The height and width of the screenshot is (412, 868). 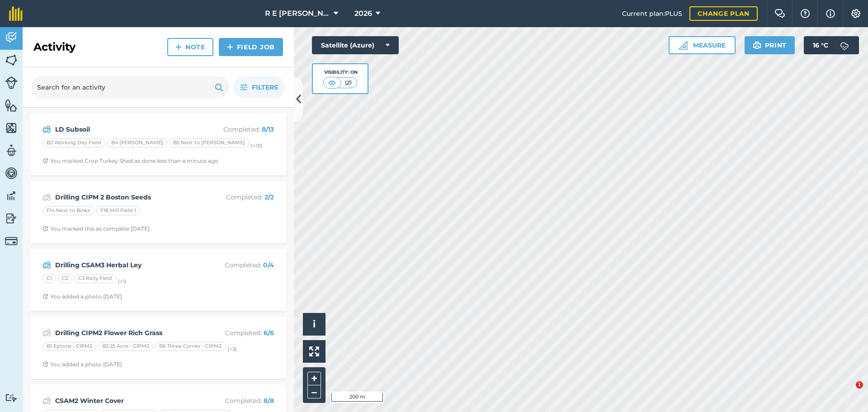 What do you see at coordinates (265, 87) in the screenshot?
I see `span: Filters` at bounding box center [265, 87].